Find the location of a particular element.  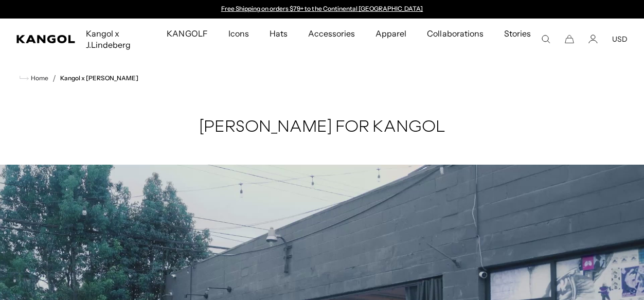

a: Kangol is located at coordinates (46, 39).